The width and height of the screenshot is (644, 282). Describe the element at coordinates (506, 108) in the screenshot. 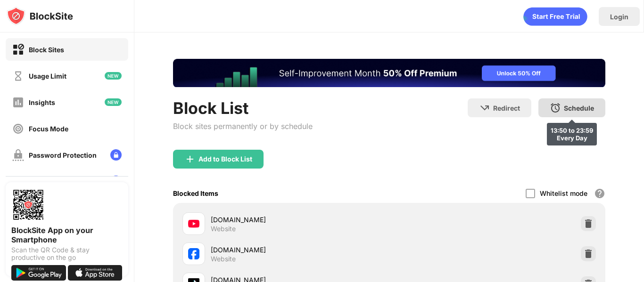

I see `div: Redirect` at that location.